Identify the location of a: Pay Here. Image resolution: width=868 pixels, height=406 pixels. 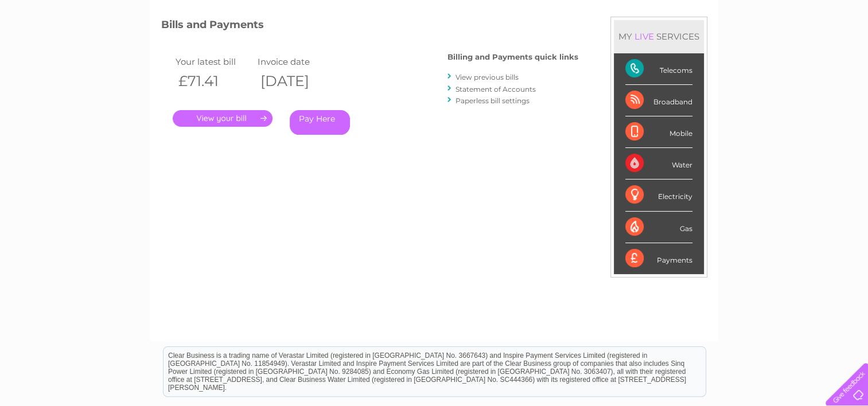
(319, 122).